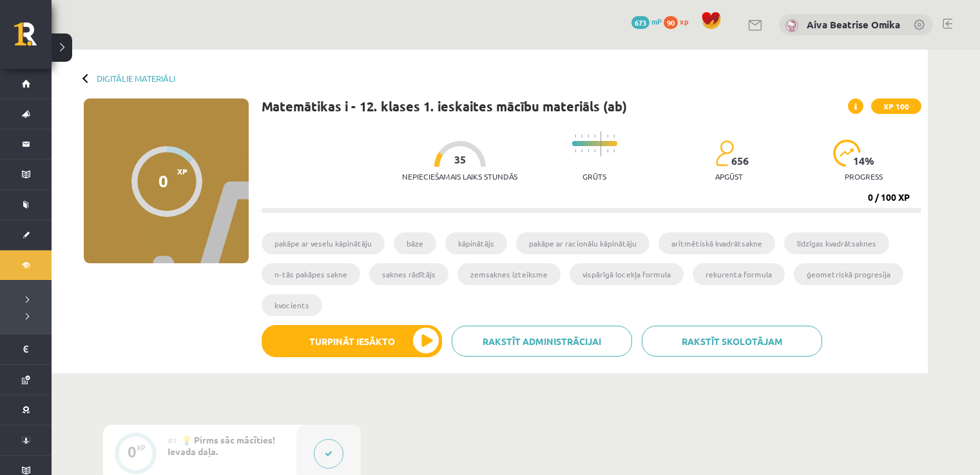 The height and width of the screenshot is (475, 980). What do you see at coordinates (509, 275) in the screenshot?
I see `li: zemsaknes izteiksme` at bounding box center [509, 275].